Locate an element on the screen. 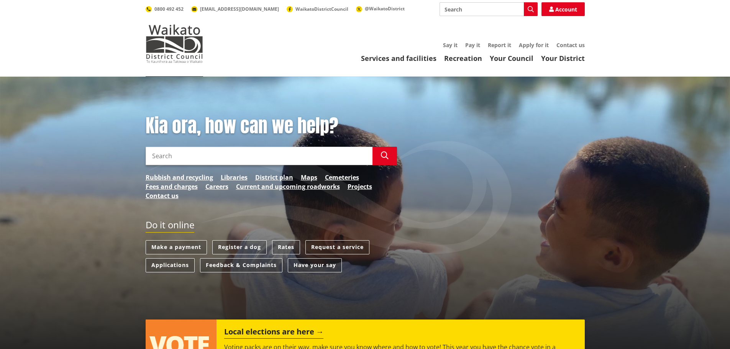  a: Have your say is located at coordinates (314, 265).